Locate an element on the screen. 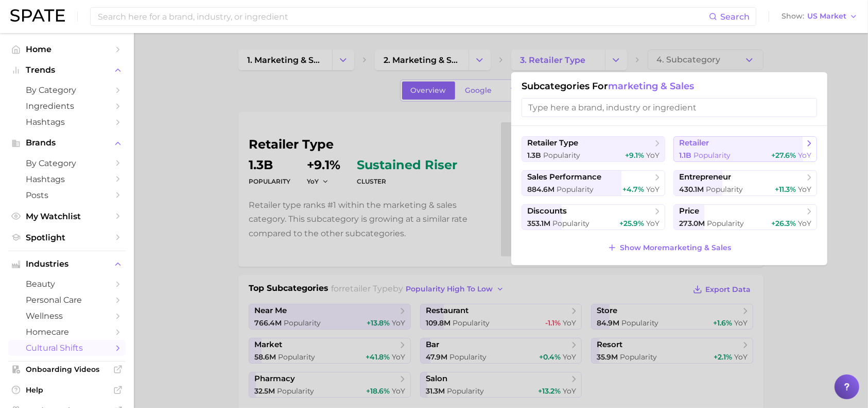  span: 1.3b is located at coordinates (534, 155).